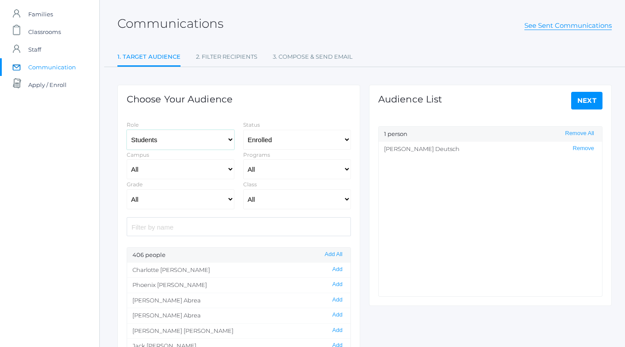 Image resolution: width=625 pixels, height=347 pixels. I want to click on label: Status, so click(252, 124).